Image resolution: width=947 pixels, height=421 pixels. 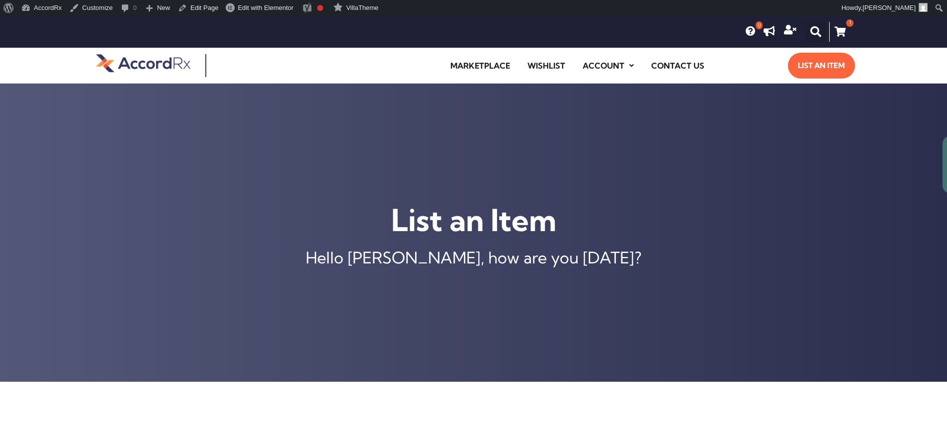 What do you see at coordinates (266, 7) in the screenshot?
I see `span: Edit with Elementor` at bounding box center [266, 7].